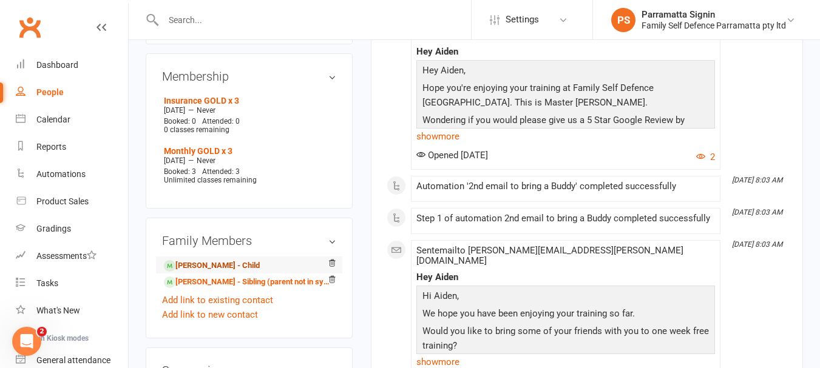  Describe the element at coordinates (72, 120) in the screenshot. I see `a: Calendar` at that location.